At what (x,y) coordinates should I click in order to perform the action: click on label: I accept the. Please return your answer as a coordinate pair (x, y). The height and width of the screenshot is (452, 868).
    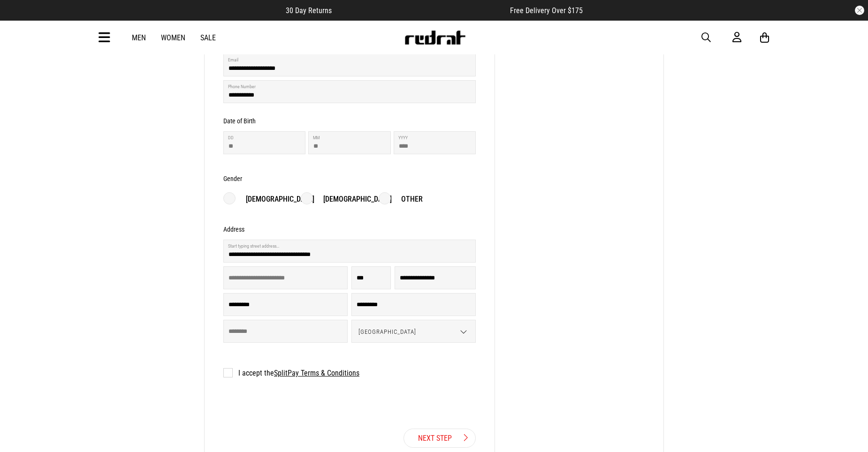
    Looking at the image, I should click on (291, 373).